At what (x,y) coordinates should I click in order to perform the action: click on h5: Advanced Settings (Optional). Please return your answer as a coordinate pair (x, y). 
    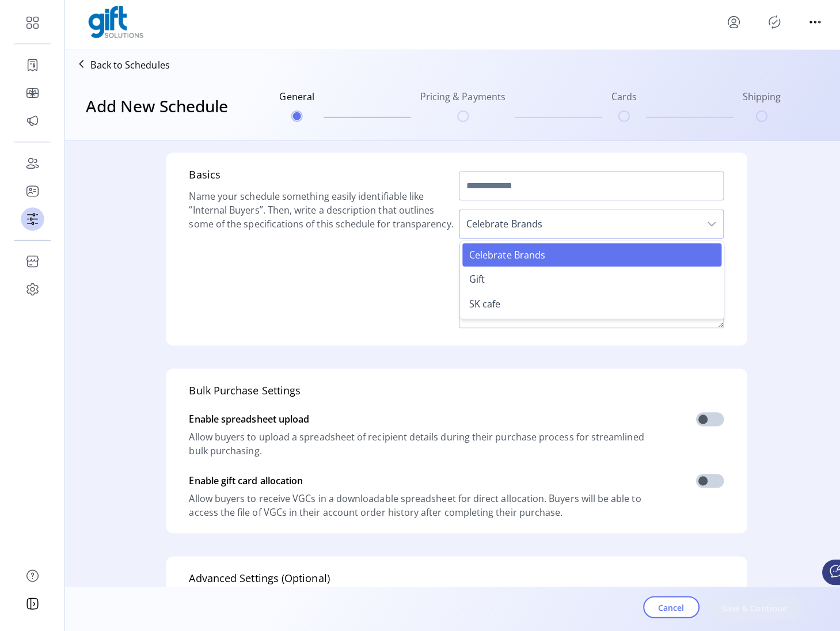
    Looking at the image, I should click on (257, 581).